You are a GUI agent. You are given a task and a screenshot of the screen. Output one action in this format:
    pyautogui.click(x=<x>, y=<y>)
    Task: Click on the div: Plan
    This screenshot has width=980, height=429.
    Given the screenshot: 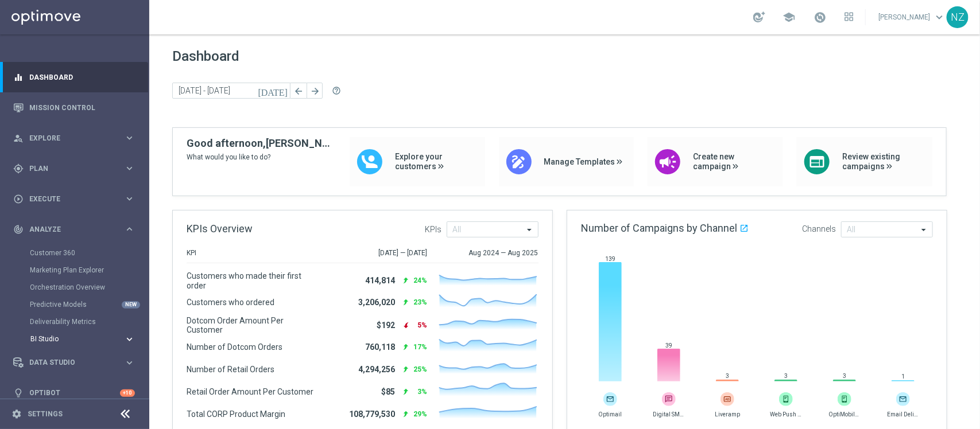 What is the action you would take?
    pyautogui.click(x=68, y=169)
    